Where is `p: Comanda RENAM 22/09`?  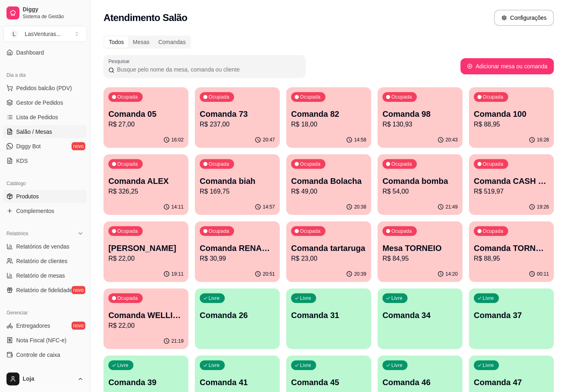 p: Comanda RENAM 22/09 is located at coordinates (237, 248).